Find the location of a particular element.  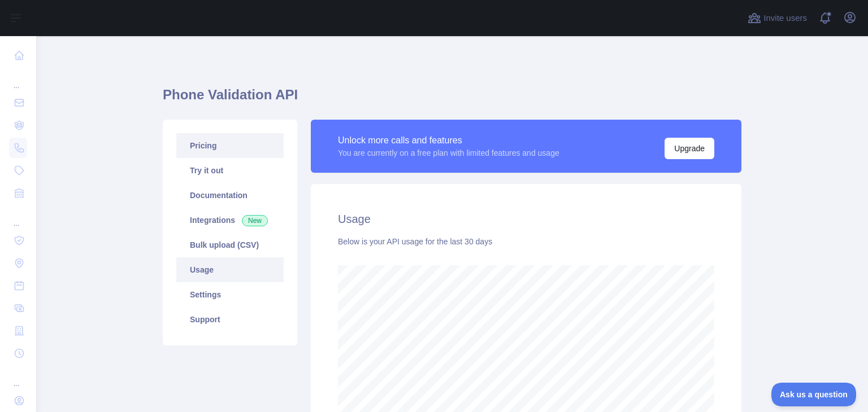

a: Settings is located at coordinates (230, 295).